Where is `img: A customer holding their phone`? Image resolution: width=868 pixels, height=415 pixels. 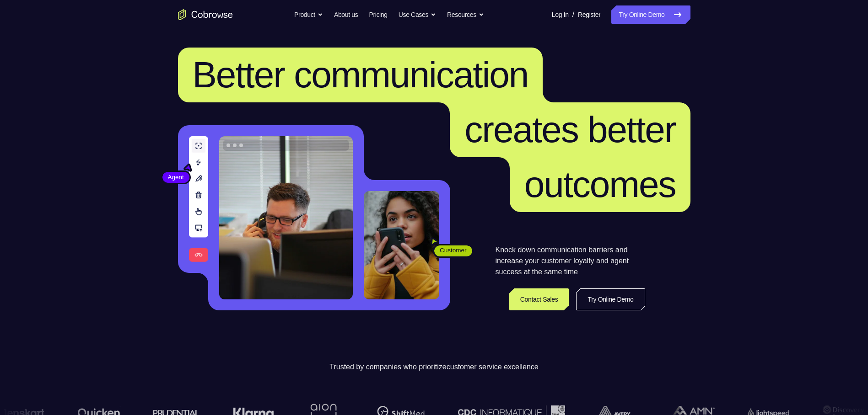
img: A customer holding their phone is located at coordinates (401, 245).